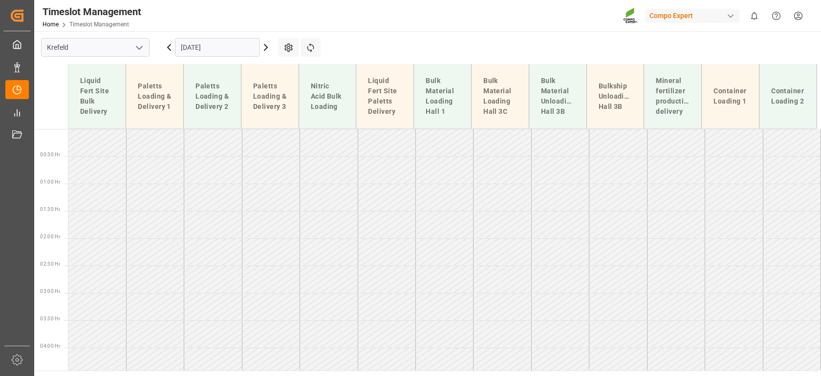 Image resolution: width=821 pixels, height=376 pixels. Describe the element at coordinates (50, 346) in the screenshot. I see `span: 04:00 Hr` at that location.